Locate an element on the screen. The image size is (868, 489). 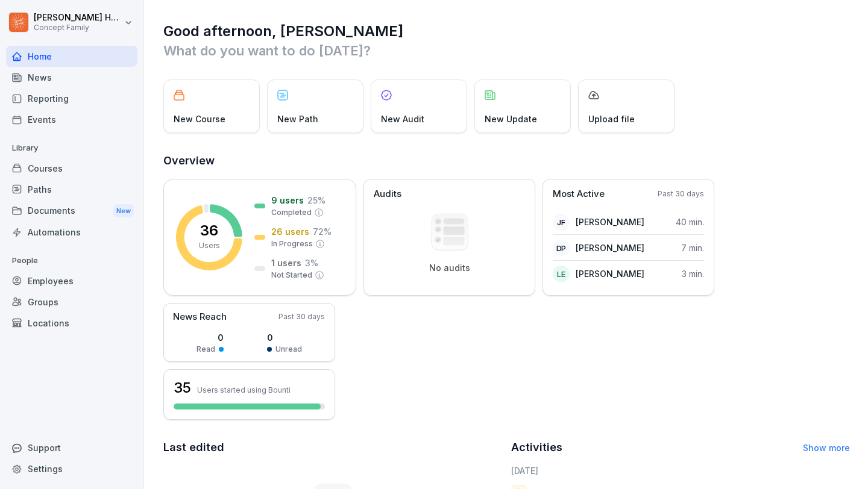
div: Paths is located at coordinates (72, 189).